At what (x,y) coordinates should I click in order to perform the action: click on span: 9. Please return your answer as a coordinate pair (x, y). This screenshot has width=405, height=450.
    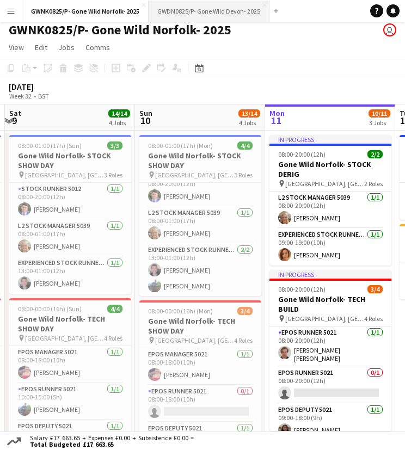
    Looking at the image, I should click on (14, 120).